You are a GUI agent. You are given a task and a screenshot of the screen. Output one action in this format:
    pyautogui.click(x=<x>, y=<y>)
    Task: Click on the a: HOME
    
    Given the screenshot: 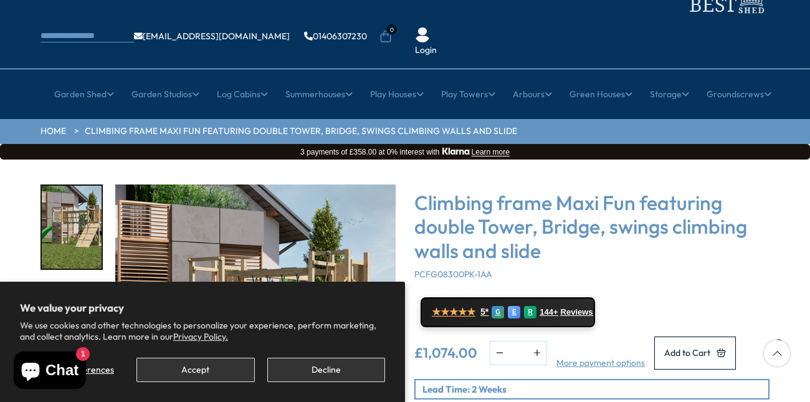 What is the action you would take?
    pyautogui.click(x=53, y=131)
    